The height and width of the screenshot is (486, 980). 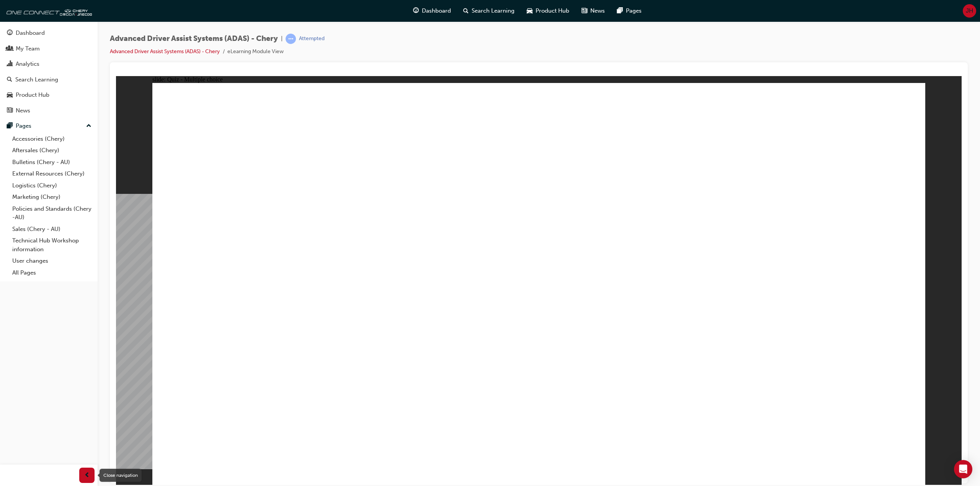 I want to click on div: Pages, so click(x=23, y=126).